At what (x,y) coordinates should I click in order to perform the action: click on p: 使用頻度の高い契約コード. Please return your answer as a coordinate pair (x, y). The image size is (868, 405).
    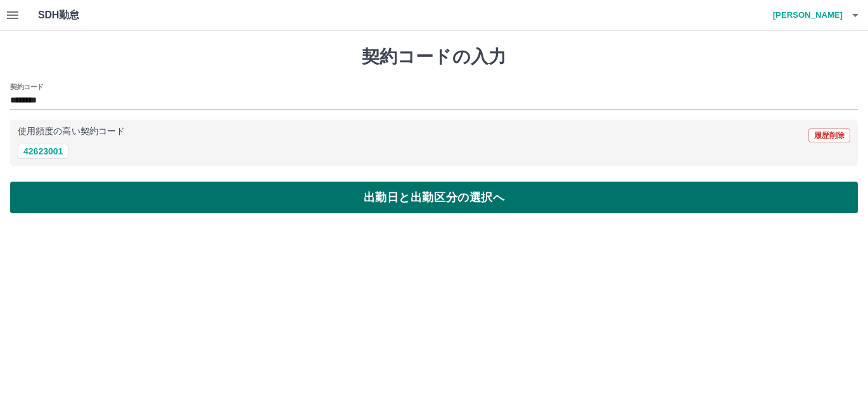
    Looking at the image, I should click on (71, 132).